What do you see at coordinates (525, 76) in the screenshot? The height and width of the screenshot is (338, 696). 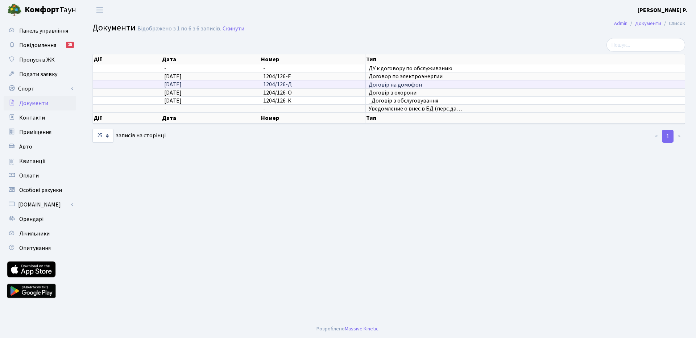 I see `span: Договор по электроэнергии` at bounding box center [525, 76].